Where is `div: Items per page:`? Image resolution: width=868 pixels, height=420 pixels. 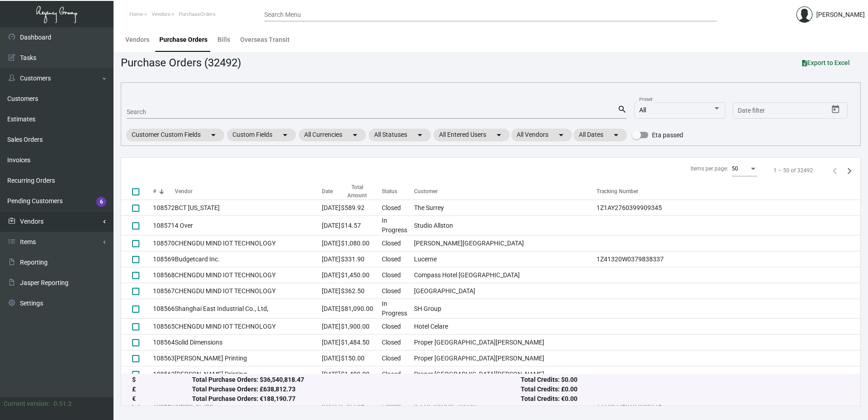
div: Items per page: is located at coordinates (709, 169).